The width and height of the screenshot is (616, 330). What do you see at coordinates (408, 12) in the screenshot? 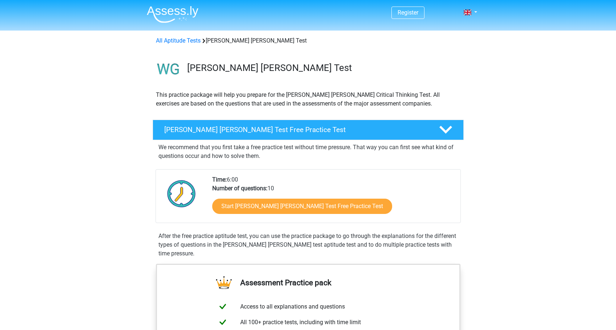
I see `a: Register` at bounding box center [408, 12].